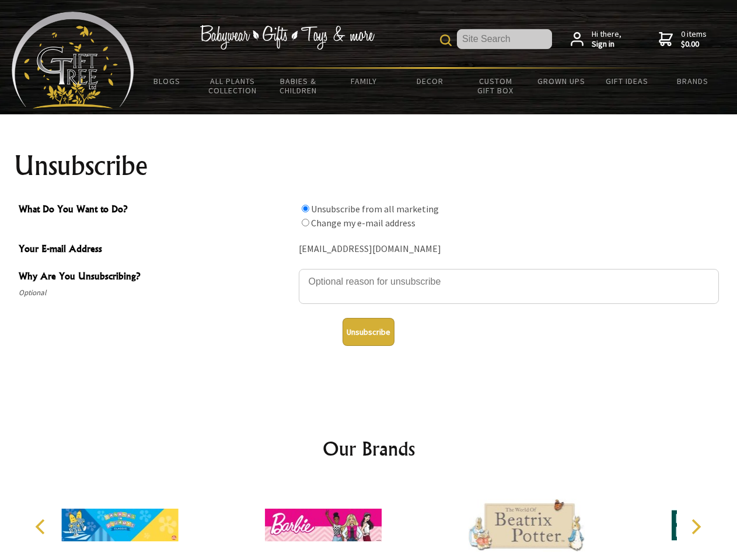 The image size is (737, 560). I want to click on button: Unsubscribe, so click(368, 332).